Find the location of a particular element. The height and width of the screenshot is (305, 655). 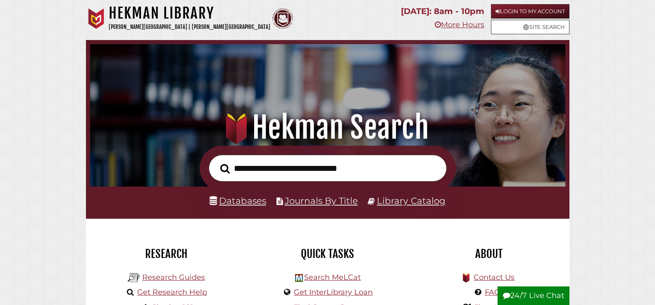

h2: Quick Tasks is located at coordinates (328, 254).